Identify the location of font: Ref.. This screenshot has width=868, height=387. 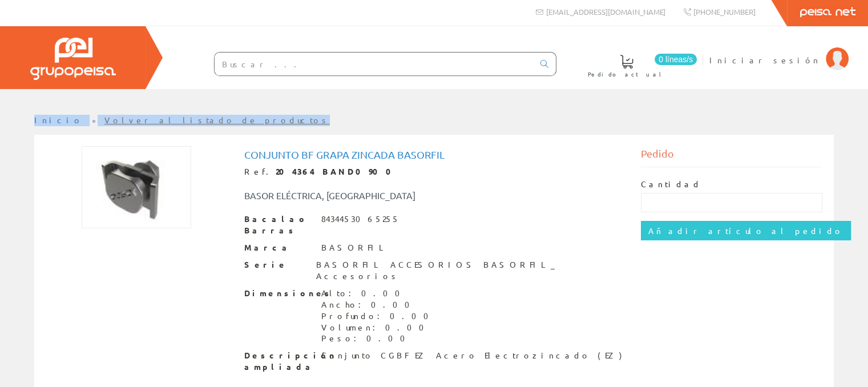
(260, 171).